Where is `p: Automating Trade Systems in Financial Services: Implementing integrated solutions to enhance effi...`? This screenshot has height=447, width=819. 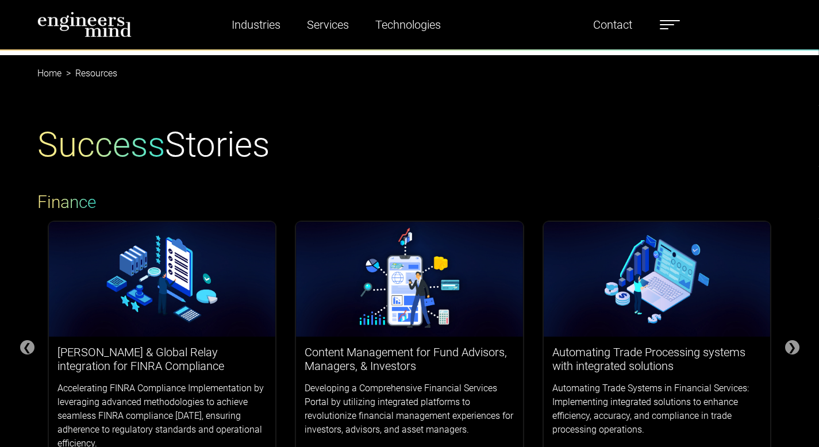
p: Automating Trade Systems in Financial Services: Implementing integrated solutions to enhance effi... is located at coordinates (657, 409).